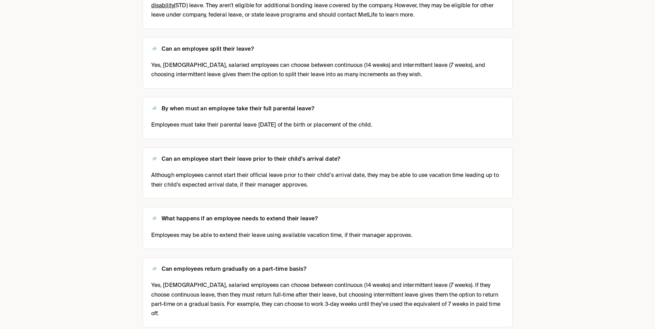  I want to click on h2: Can employees return gradually on a part-time basis?, so click(234, 270).